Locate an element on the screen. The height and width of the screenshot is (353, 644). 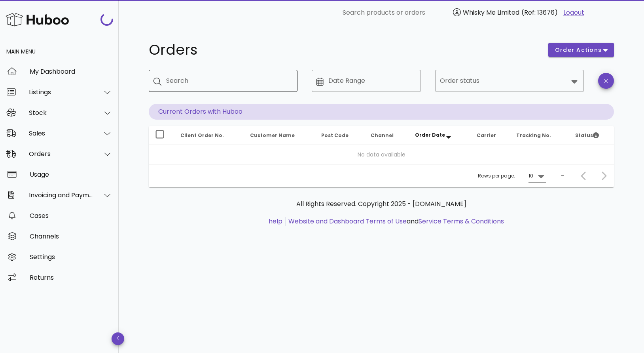
span: Whisky Me Limited is located at coordinates (492, 12).